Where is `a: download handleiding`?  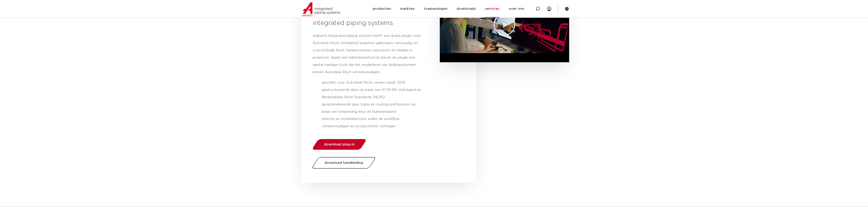 a: download handleiding is located at coordinates (343, 162).